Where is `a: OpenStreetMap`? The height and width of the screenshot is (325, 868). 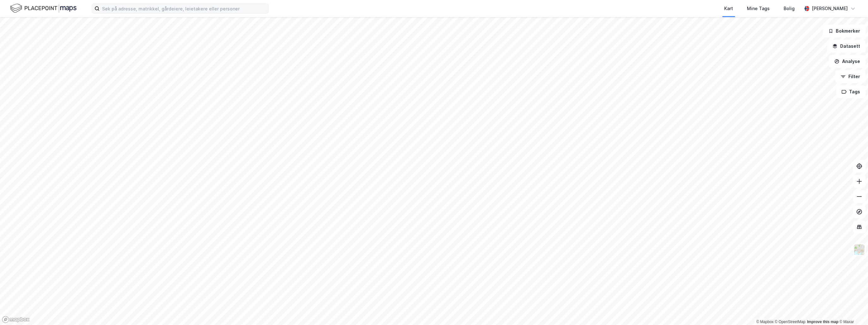
a: OpenStreetMap is located at coordinates (790, 322).